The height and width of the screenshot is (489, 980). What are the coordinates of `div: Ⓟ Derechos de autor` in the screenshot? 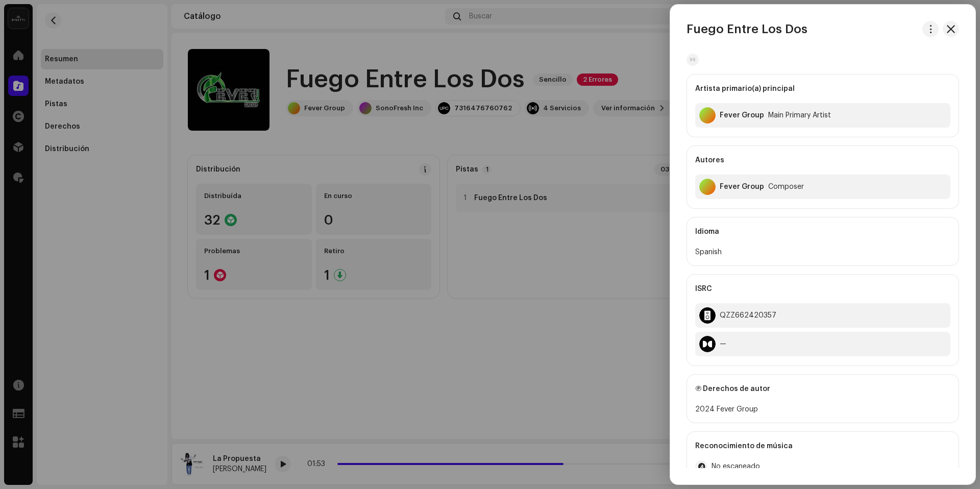 It's located at (823, 389).